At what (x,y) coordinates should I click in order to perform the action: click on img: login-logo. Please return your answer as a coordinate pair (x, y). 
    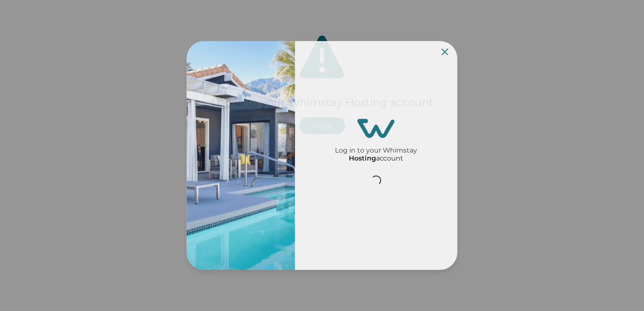
    Looking at the image, I should click on (376, 129).